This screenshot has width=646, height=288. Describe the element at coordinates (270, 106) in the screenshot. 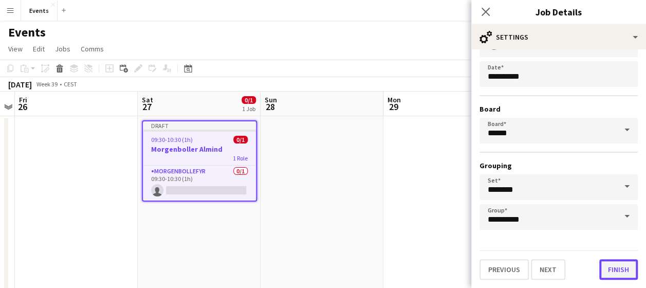

I see `span: 28` at that location.